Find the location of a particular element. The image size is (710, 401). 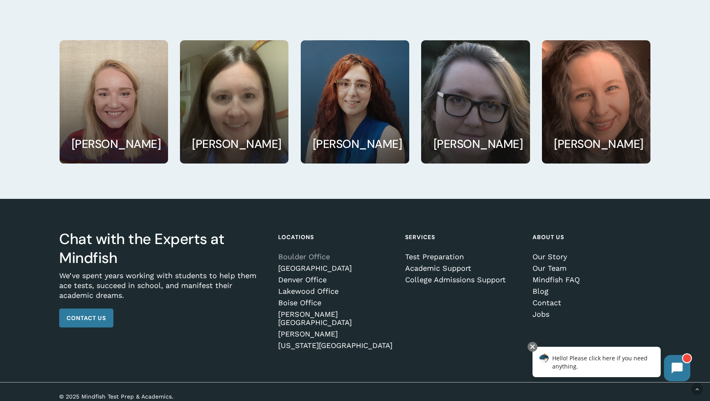

a: Mindfish FAQ is located at coordinates (590, 280).